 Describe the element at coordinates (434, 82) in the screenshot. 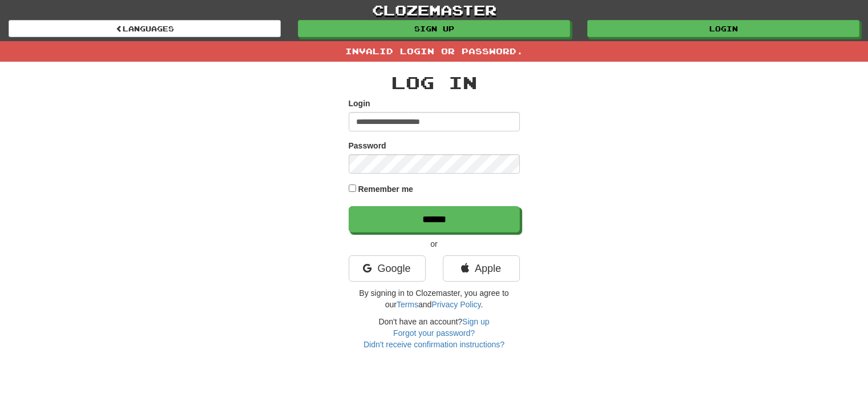

I see `h2: Log In` at that location.